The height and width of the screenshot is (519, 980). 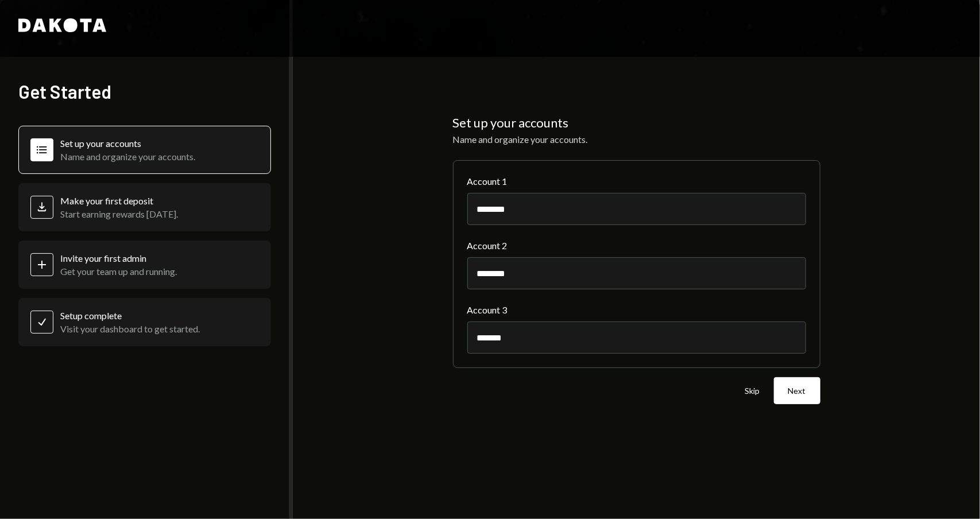 What do you see at coordinates (637, 123) in the screenshot?
I see `h2: Set up your accounts` at bounding box center [637, 123].